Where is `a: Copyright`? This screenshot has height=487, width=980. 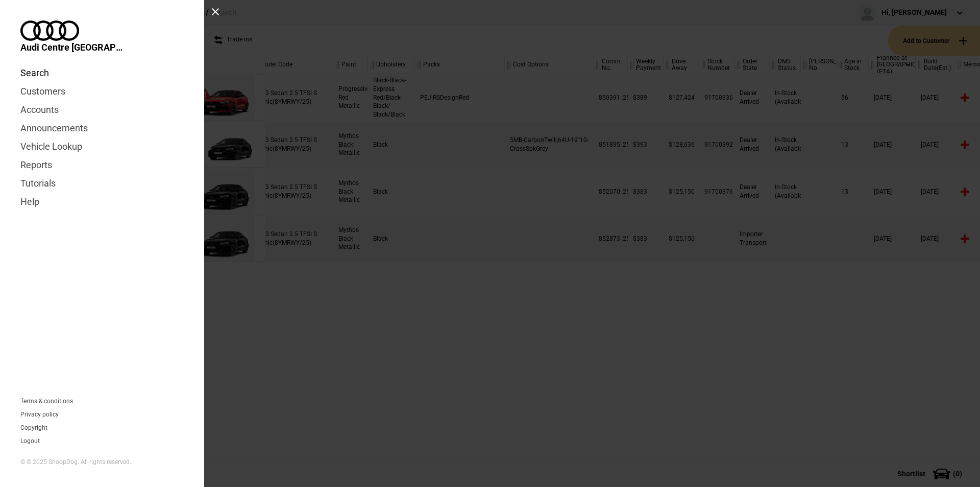
a: Copyright is located at coordinates (34, 428).